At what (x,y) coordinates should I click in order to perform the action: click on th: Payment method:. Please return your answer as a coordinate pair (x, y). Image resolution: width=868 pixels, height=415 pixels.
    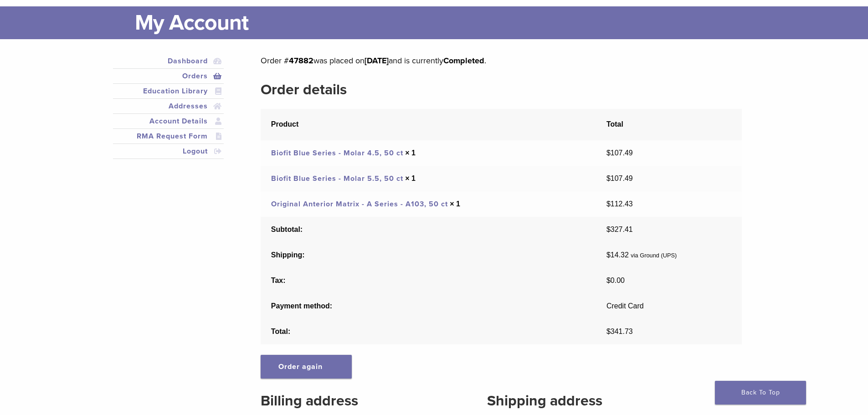
    Looking at the image, I should click on (429, 306).